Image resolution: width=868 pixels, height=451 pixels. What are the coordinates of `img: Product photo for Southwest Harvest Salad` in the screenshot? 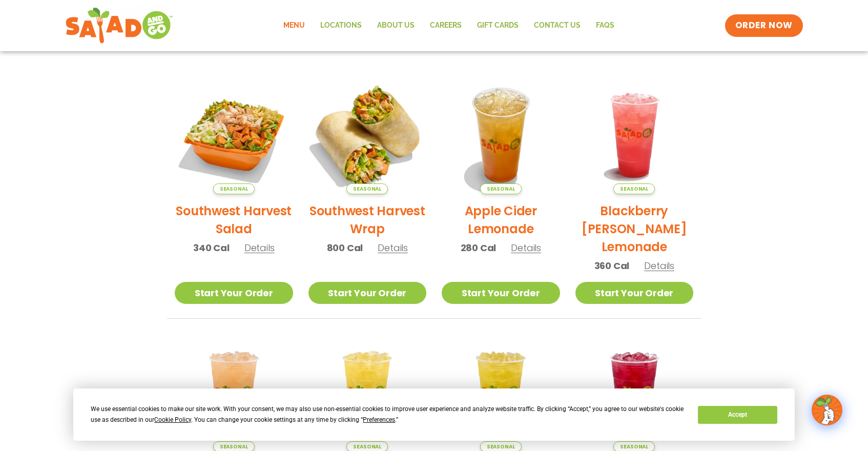 It's located at (234, 135).